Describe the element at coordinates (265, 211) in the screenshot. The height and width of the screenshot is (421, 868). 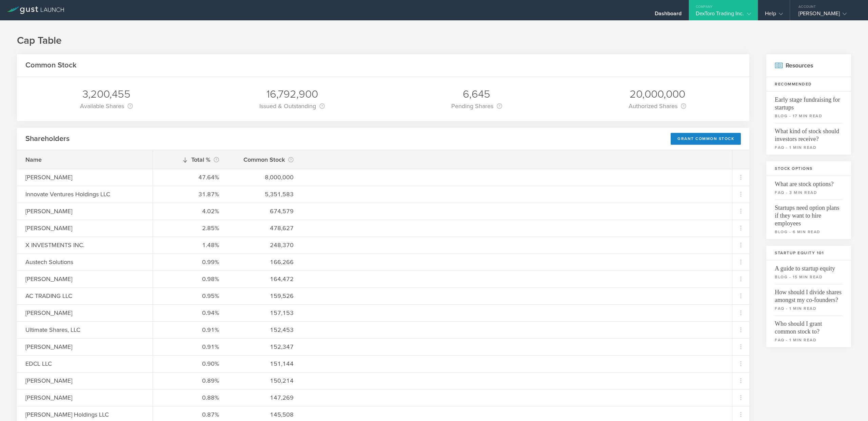
I see `div: 674,579` at that location.